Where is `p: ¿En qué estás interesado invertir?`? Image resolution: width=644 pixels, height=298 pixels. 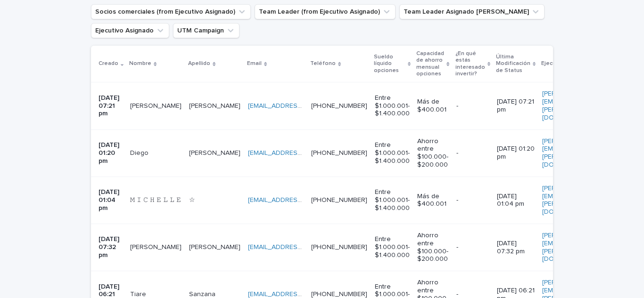 p: ¿En qué estás interesado invertir? is located at coordinates (470, 64).